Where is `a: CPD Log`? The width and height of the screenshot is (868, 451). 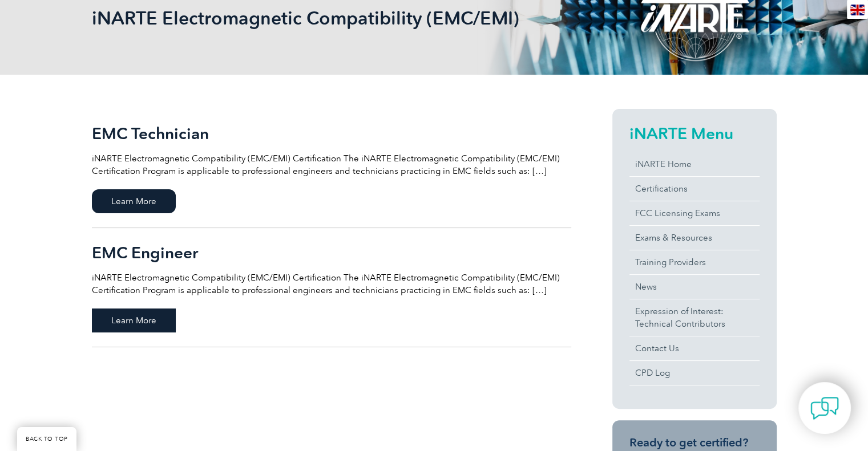
a: CPD Log is located at coordinates (695, 373).